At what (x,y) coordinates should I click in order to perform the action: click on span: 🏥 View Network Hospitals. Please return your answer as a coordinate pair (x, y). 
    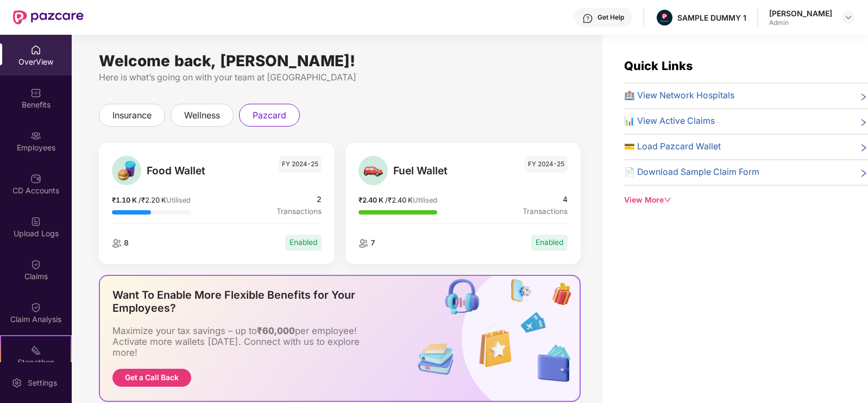
    Looking at the image, I should click on (679, 95).